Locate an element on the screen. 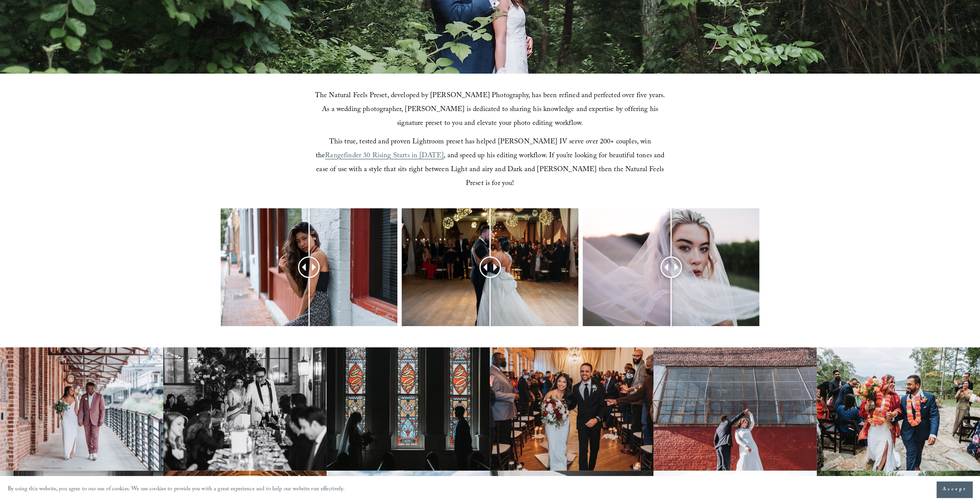 The image size is (980, 503). p: By using this website, you agree to our use of cookies. We use cookies to provide you with a grea... is located at coordinates (176, 489).